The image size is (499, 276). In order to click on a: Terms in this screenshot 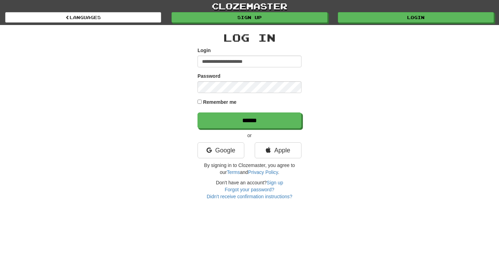, I will do `click(233, 172)`.